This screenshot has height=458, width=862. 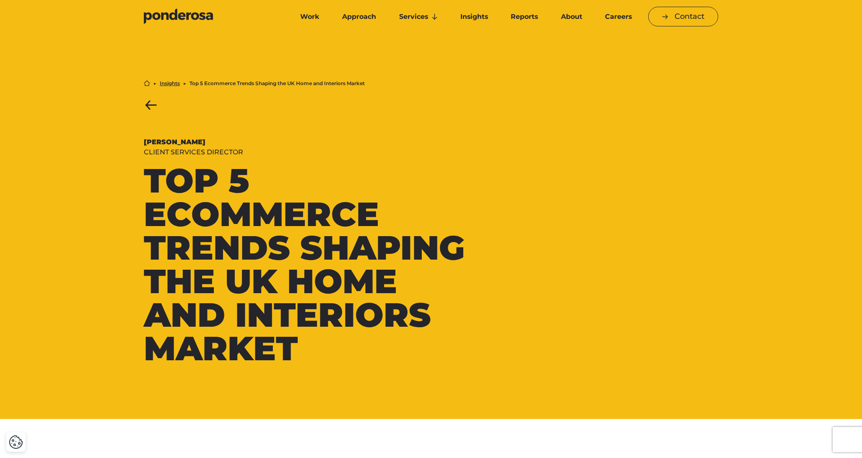 I want to click on li: Top 5 Ecommerce Trends Shaping the UK Home and Interiors Market, so click(x=277, y=83).